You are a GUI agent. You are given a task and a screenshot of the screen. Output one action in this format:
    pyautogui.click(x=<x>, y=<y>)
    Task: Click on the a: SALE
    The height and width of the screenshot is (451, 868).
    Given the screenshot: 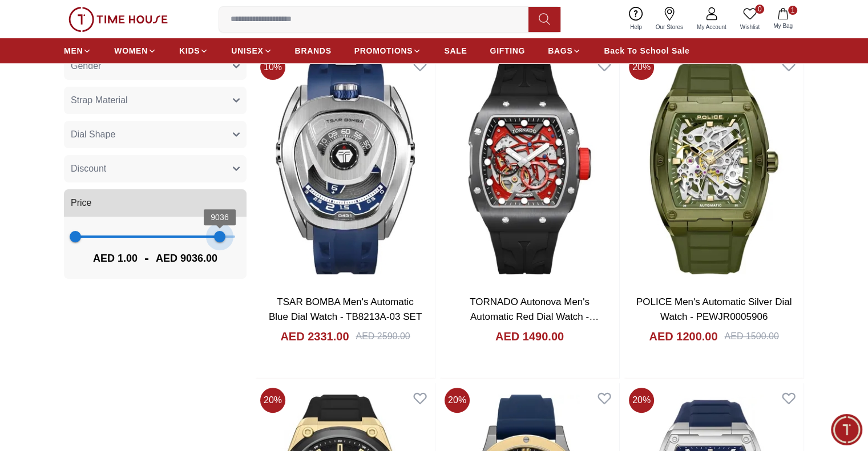 What is the action you would take?
    pyautogui.click(x=455, y=50)
    